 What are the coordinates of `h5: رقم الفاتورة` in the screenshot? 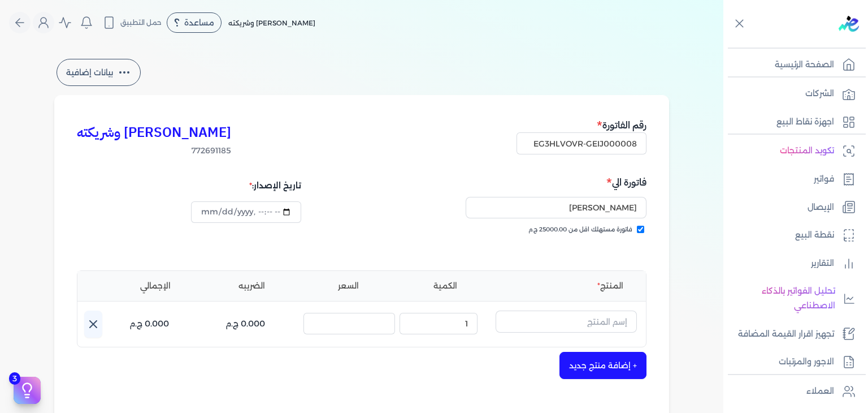 It's located at (581, 125).